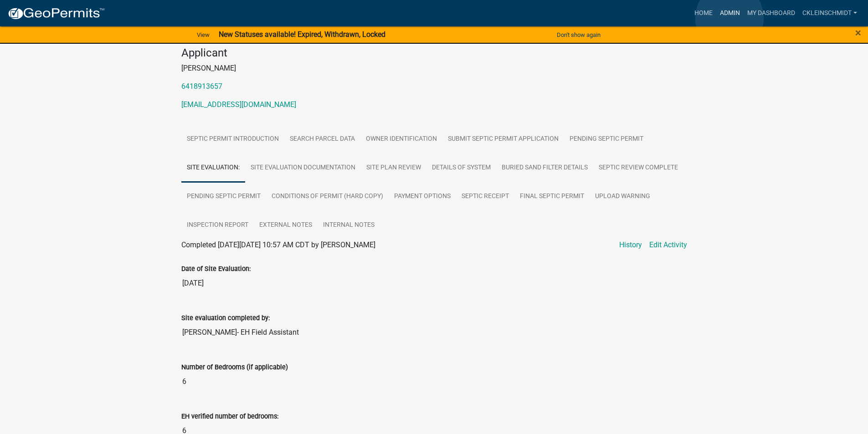  I want to click on a: UPLOAD WARNING, so click(622, 197).